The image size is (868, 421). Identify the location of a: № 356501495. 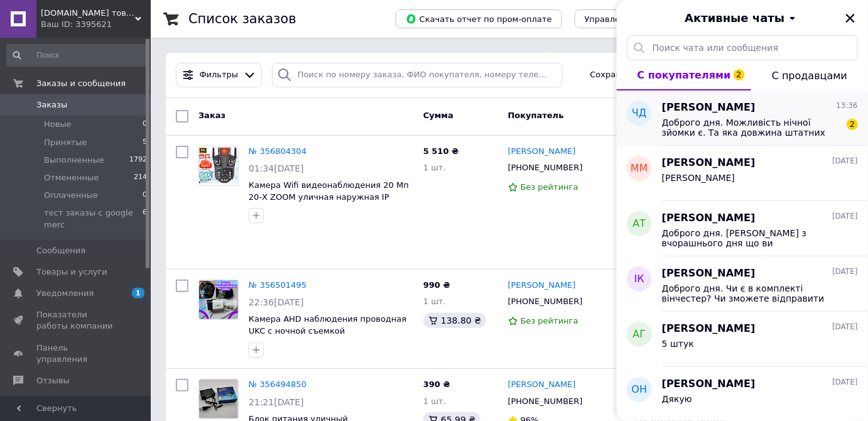
(278, 285).